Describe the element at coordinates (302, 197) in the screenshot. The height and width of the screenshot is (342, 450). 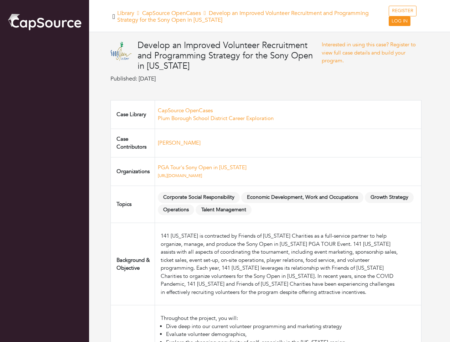
I see `span: Economic Development, Work and Occupations` at that location.